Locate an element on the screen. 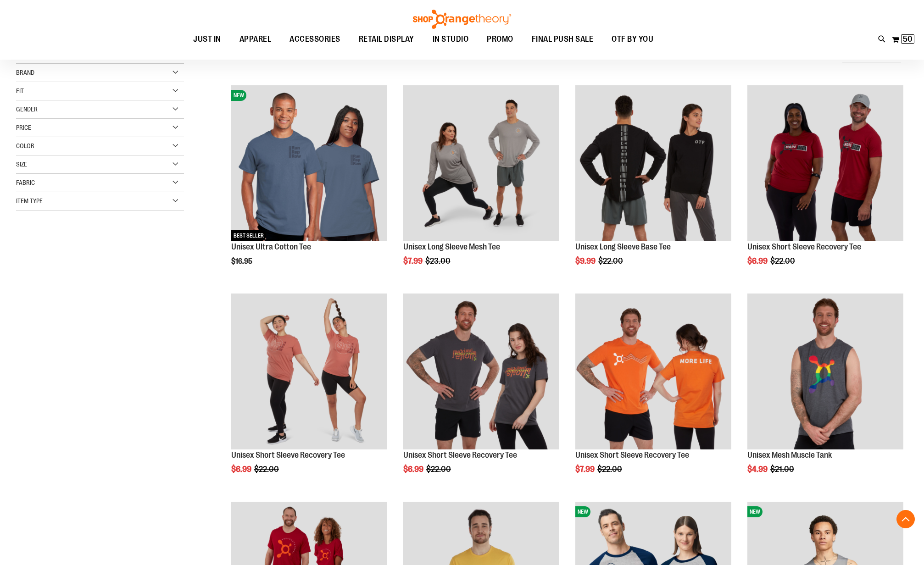 This screenshot has height=565, width=924. span: $9.99 is located at coordinates (586, 261).